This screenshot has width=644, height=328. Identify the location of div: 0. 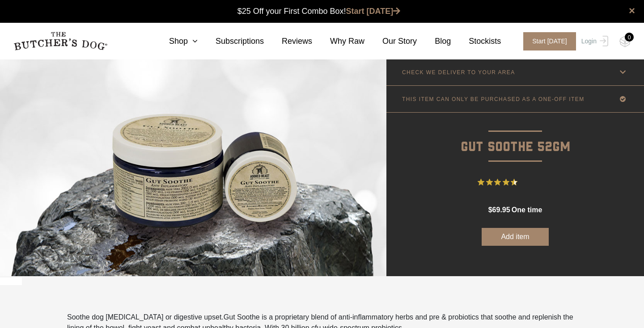
(629, 37).